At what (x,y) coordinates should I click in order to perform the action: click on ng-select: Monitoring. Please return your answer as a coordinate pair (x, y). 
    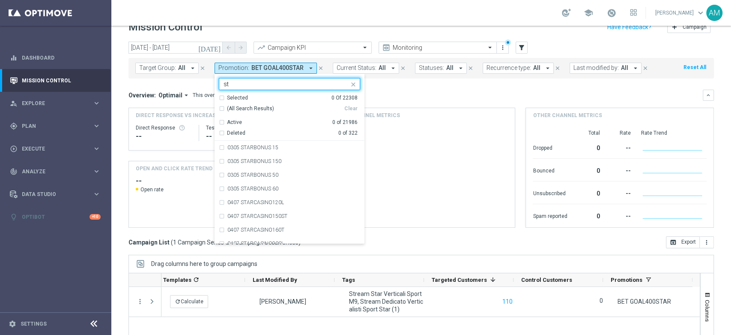
    Looking at the image, I should click on (438, 48).